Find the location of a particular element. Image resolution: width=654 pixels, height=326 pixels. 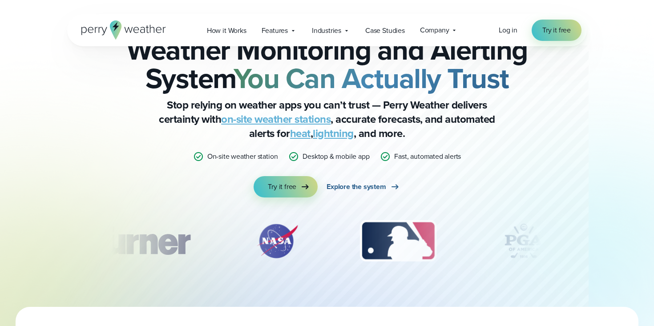

a: lightning is located at coordinates (333, 133).